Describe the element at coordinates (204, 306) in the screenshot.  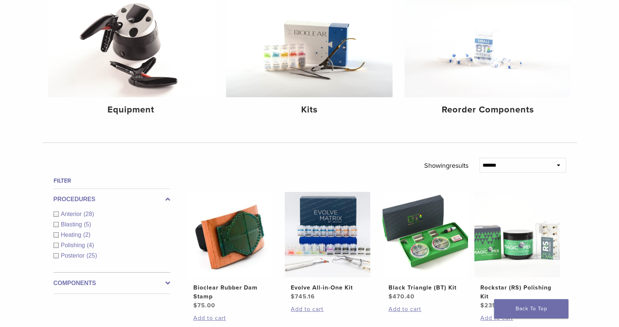
I see `bdi: 75.00` at that location.